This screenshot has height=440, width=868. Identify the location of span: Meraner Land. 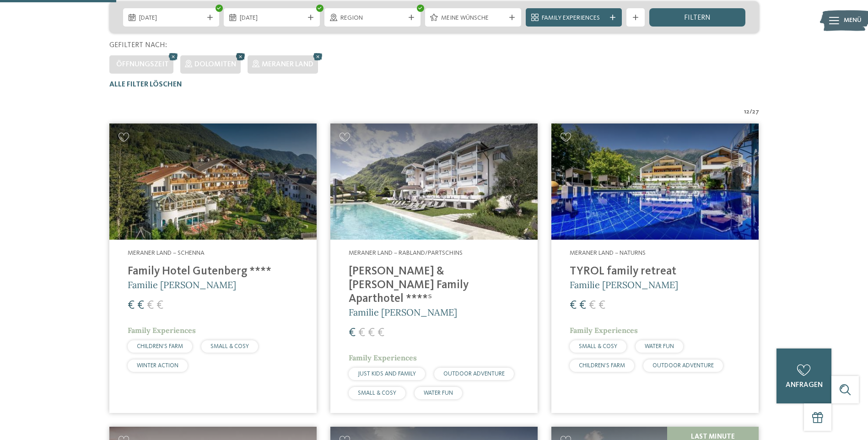
(287, 65).